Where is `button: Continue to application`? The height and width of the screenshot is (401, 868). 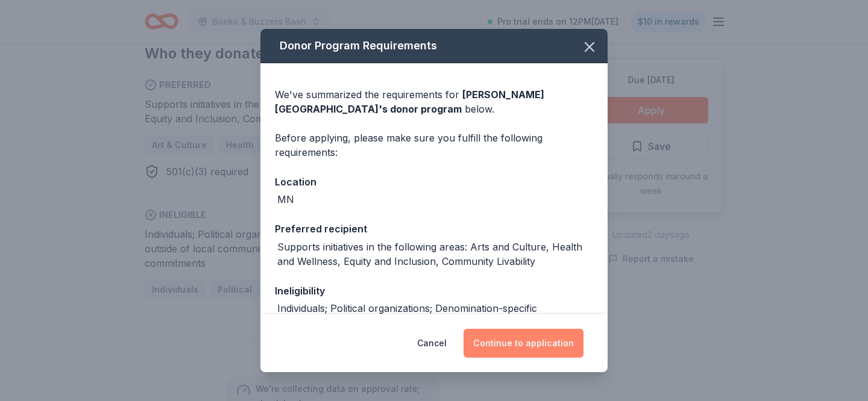 button: Continue to application is located at coordinates (523, 343).